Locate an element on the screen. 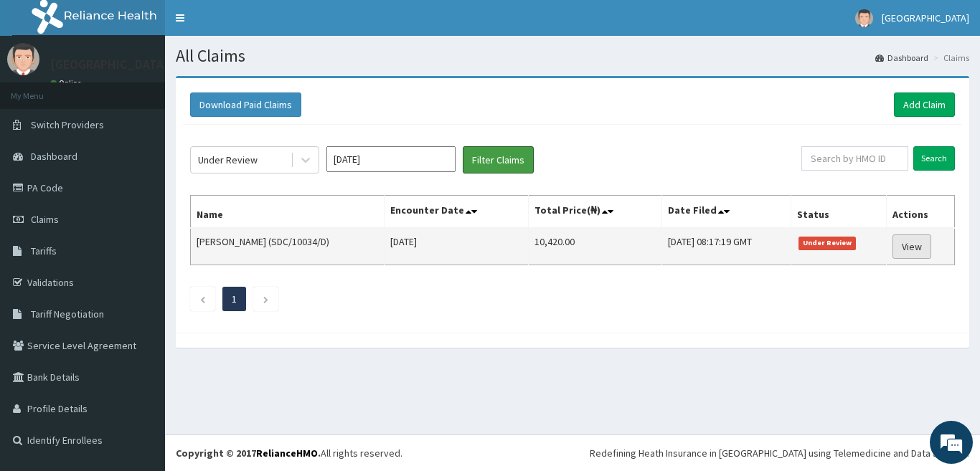 The height and width of the screenshot is (471, 980). a: RelianceHMO is located at coordinates (287, 453).